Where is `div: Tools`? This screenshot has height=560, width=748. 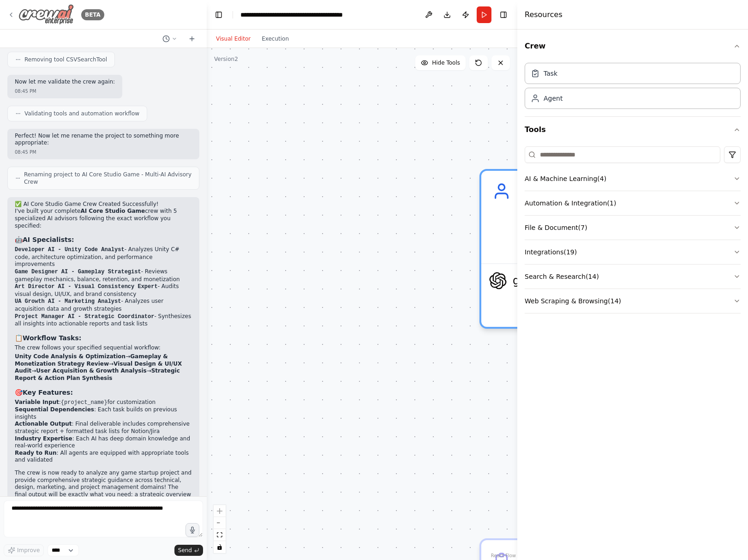 div: Tools is located at coordinates (633, 232).